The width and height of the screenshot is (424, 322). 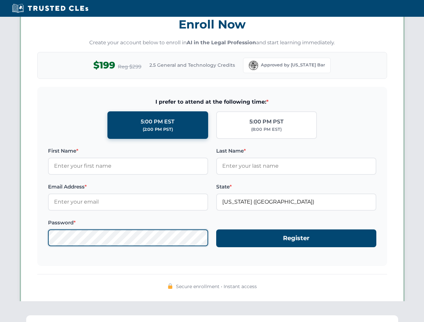 I want to click on span: Secure enrollment • Instant access, so click(x=216, y=287).